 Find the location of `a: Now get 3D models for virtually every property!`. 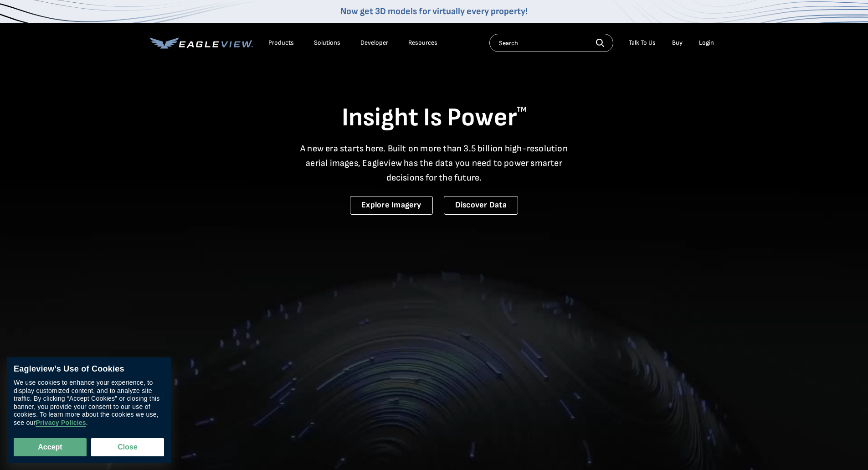

a: Now get 3D models for virtually every property! is located at coordinates (434, 11).